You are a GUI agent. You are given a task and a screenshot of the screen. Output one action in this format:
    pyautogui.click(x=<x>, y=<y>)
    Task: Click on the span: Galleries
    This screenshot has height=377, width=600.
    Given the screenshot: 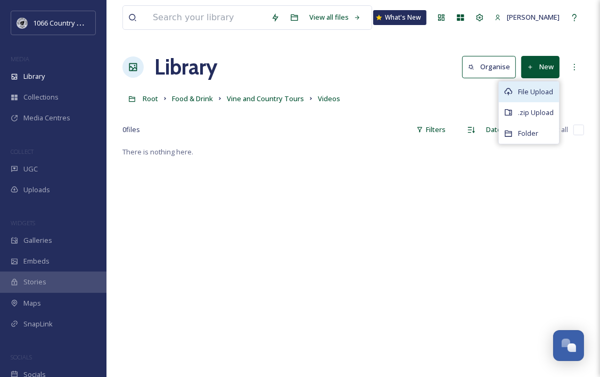 What is the action you would take?
    pyautogui.click(x=38, y=240)
    